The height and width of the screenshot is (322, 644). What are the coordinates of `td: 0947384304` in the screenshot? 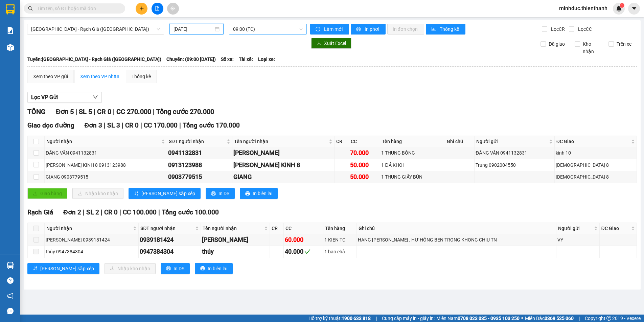 It's located at (170, 251).